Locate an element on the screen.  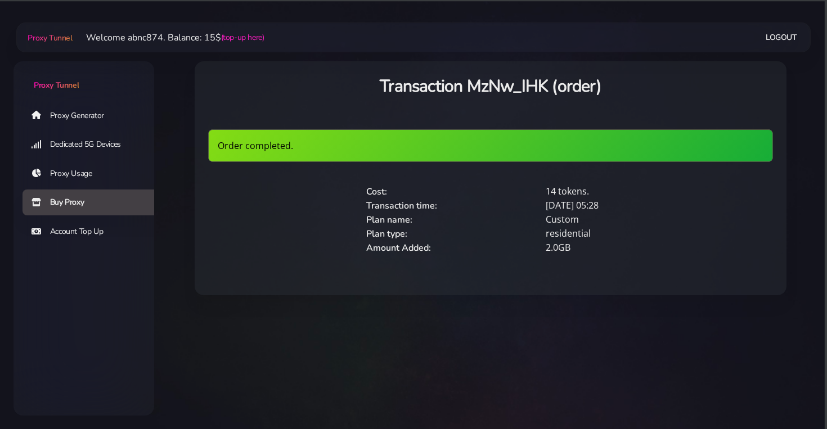
a: Proxy Generator is located at coordinates (93, 115).